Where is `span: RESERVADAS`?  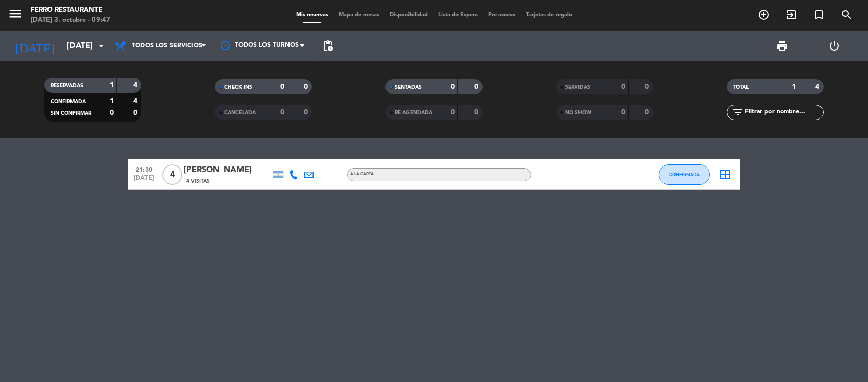
span: RESERVADAS is located at coordinates (67, 86).